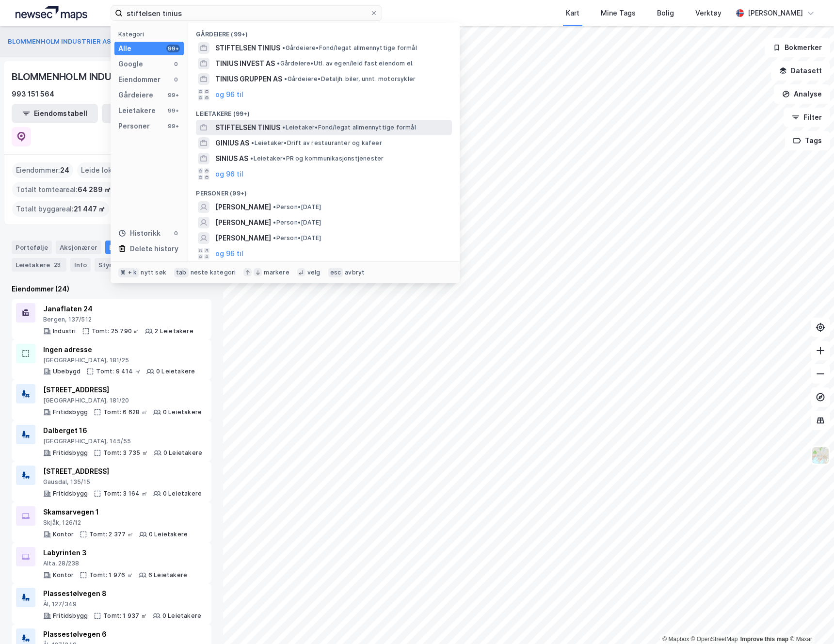  What do you see at coordinates (314, 273) in the screenshot?
I see `div: velg` at bounding box center [314, 273].